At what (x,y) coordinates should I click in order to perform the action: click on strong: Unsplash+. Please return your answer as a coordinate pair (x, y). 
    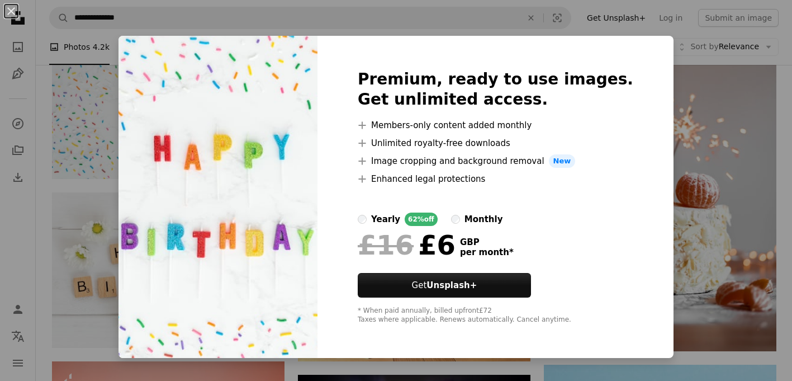
    Looking at the image, I should click on (452, 285).